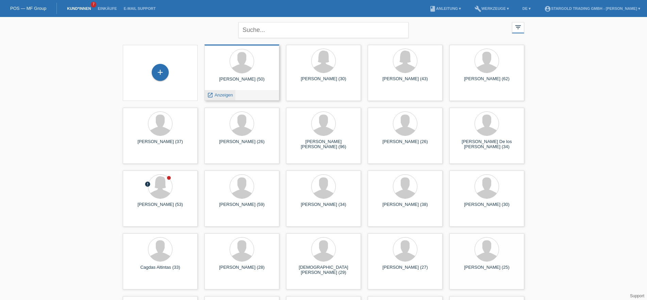 This screenshot has height=300, width=647. I want to click on a: Kund*innen, so click(79, 9).